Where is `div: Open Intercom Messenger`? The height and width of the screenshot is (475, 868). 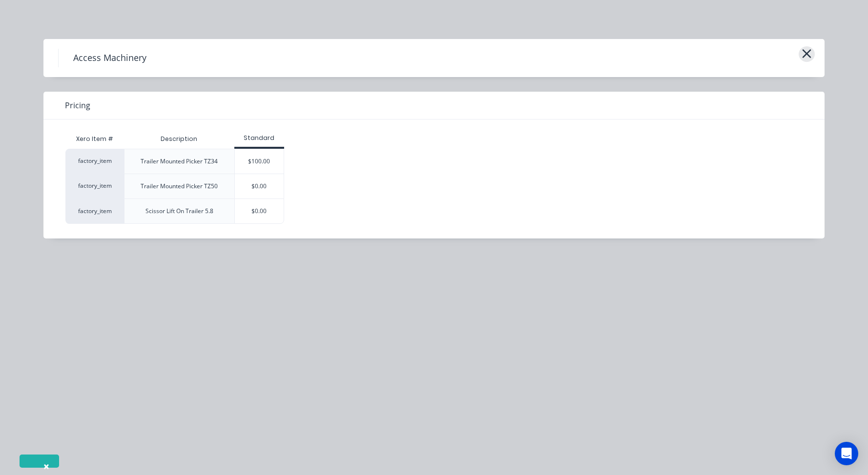
div: Open Intercom Messenger is located at coordinates (846, 454).